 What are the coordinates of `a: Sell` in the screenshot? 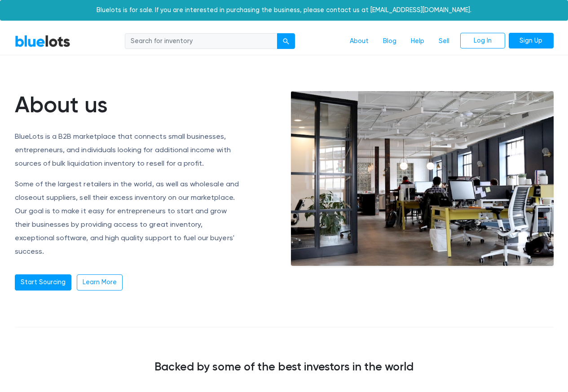 It's located at (444, 42).